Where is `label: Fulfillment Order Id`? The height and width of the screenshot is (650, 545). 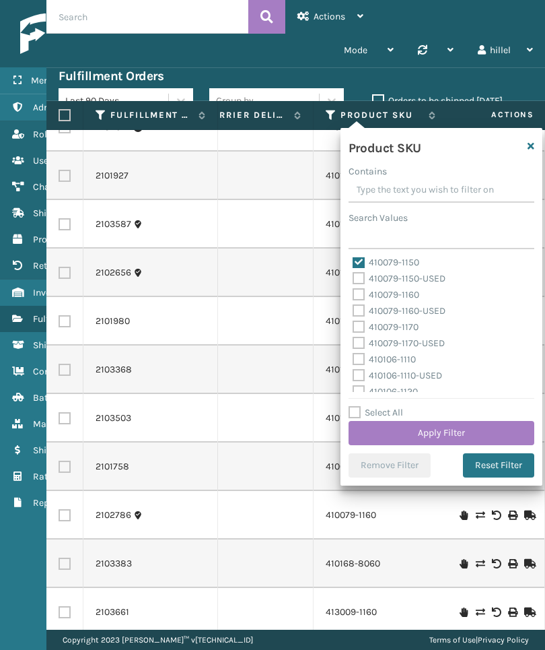
label: Fulfillment Order Id is located at coordinates (151, 115).